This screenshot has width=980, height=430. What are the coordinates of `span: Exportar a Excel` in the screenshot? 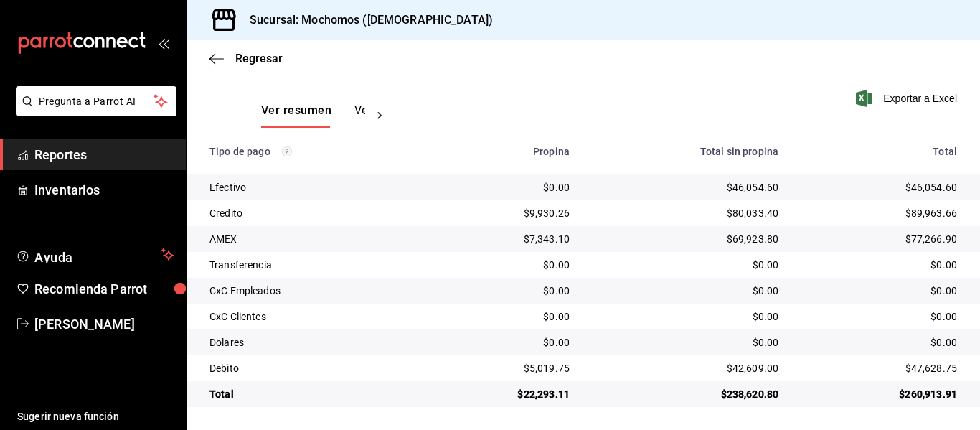 It's located at (907, 98).